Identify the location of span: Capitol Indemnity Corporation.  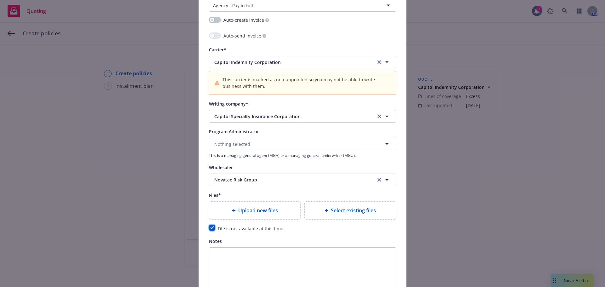
(290, 62).